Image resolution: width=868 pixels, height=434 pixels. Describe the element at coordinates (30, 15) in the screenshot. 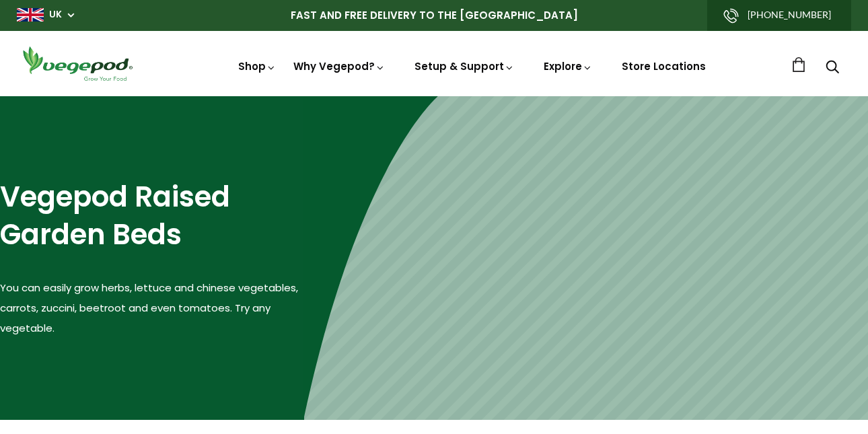

I see `img: gb_large.png` at that location.